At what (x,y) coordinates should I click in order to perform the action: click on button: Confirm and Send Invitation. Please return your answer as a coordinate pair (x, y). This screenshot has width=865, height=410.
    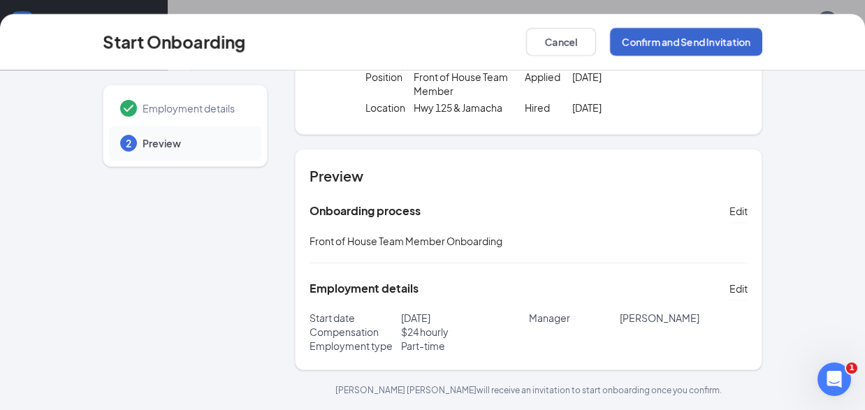
    Looking at the image, I should click on (686, 42).